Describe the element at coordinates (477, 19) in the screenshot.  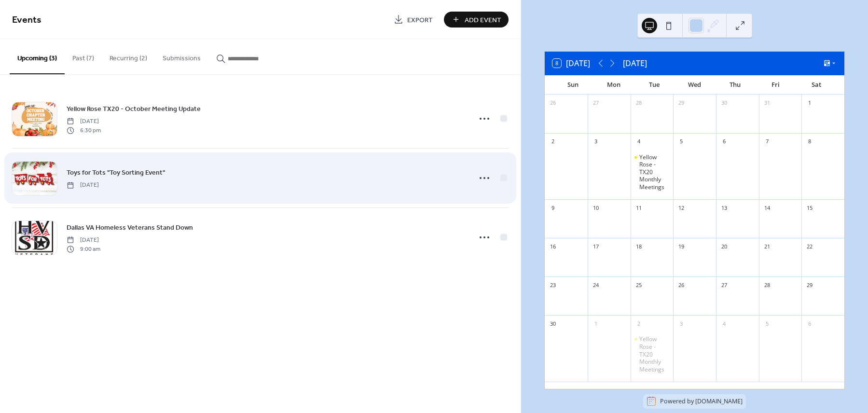
I see `a: Add Event` at that location.